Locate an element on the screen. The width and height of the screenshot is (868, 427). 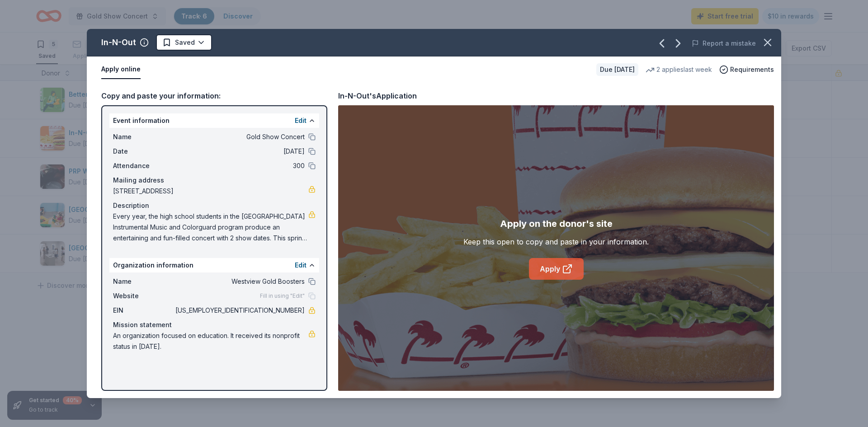
span: Saved is located at coordinates (185, 42).